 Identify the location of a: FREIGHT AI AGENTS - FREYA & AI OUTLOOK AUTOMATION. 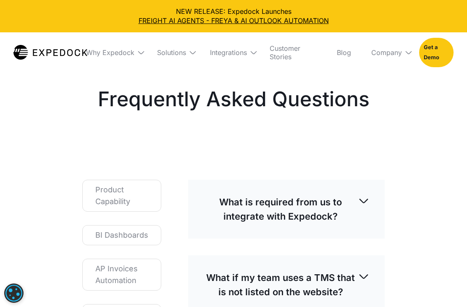
(233, 21).